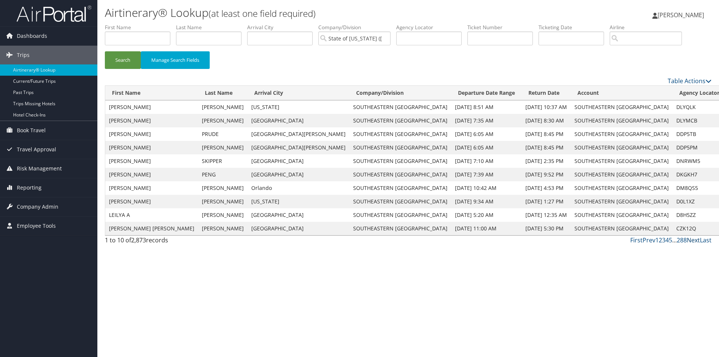 This screenshot has width=719, height=357. What do you see at coordinates (649, 27) in the screenshot?
I see `label: Airline` at bounding box center [649, 27].